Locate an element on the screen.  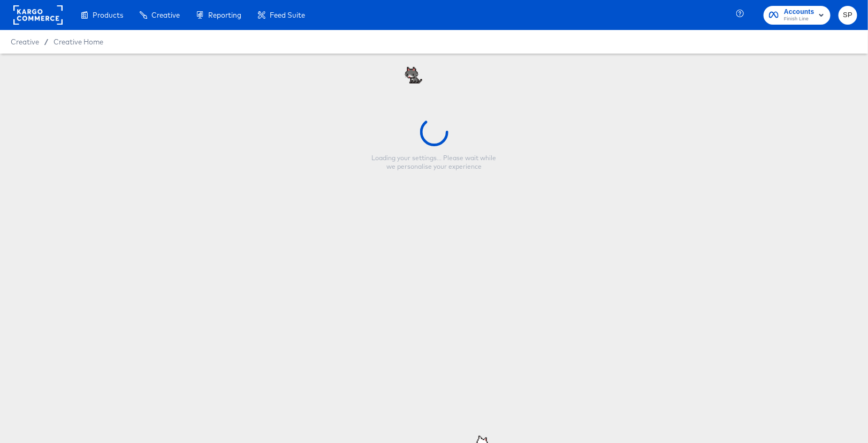
img: ESEnAAAAAElFTkSuQmCC is located at coordinates (412, 76).